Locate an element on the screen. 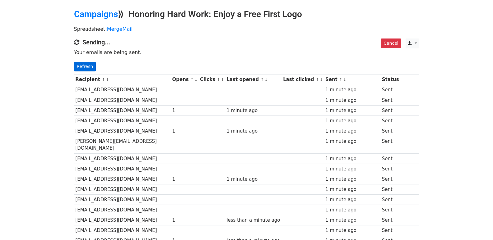 The image size is (493, 240). th: Clicks is located at coordinates (212, 80).